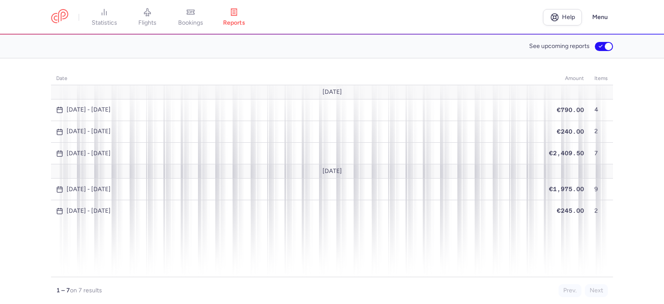  I want to click on td: 4, so click(601, 110).